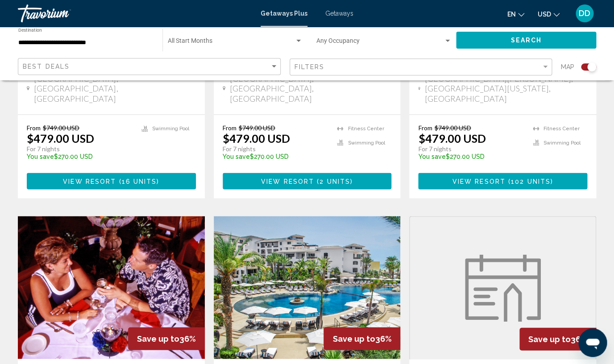  I want to click on img: RF29E02X.jpg, so click(307, 287).